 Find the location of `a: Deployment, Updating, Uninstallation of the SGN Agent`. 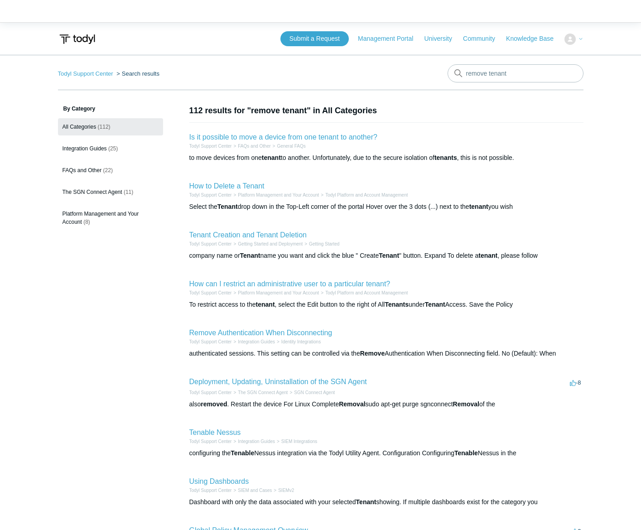

a: Deployment, Updating, Uninstallation of the SGN Agent is located at coordinates (278, 382).